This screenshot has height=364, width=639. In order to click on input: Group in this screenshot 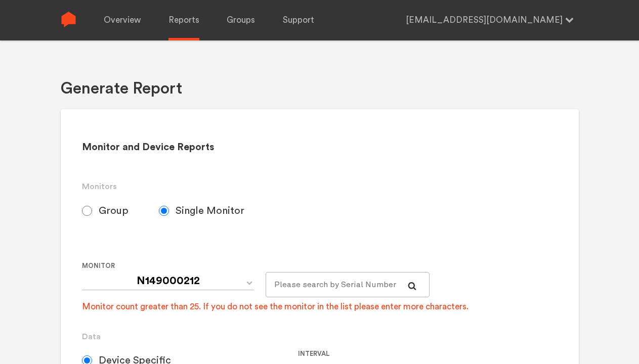, I will do `click(87, 211)`.